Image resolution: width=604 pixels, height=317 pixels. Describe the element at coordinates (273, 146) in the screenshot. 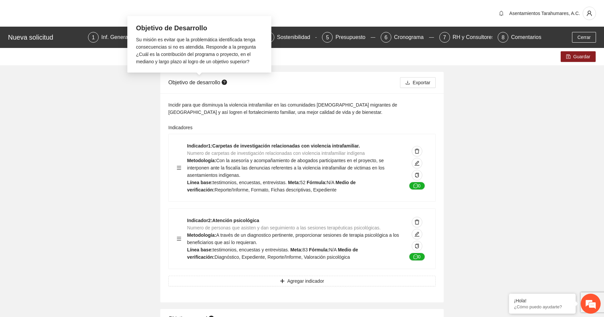

I see `strong: Indicador 1 : Carpetas de investigación relacionadas con violencia intrafamiliar.` at that location.